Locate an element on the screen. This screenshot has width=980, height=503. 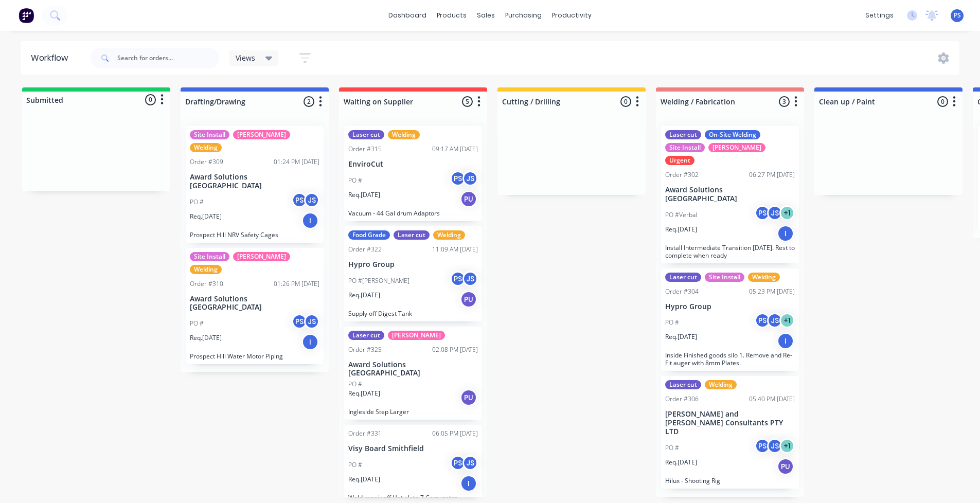
p: Hilux - Shooting Rig is located at coordinates (730, 481).